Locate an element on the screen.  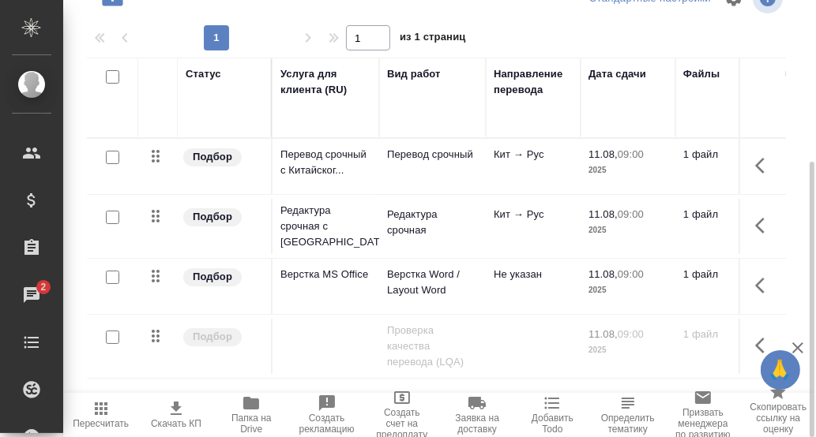
p: Редактура срочная is located at coordinates (432, 223).